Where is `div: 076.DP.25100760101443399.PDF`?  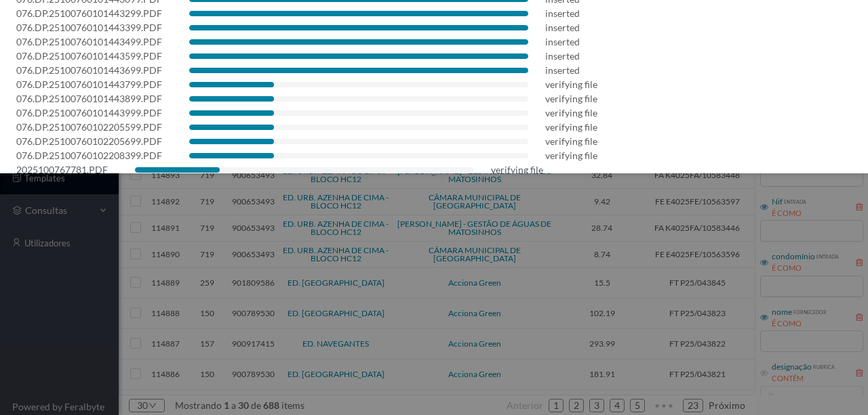 div: 076.DP.25100760101443399.PDF is located at coordinates (89, 27).